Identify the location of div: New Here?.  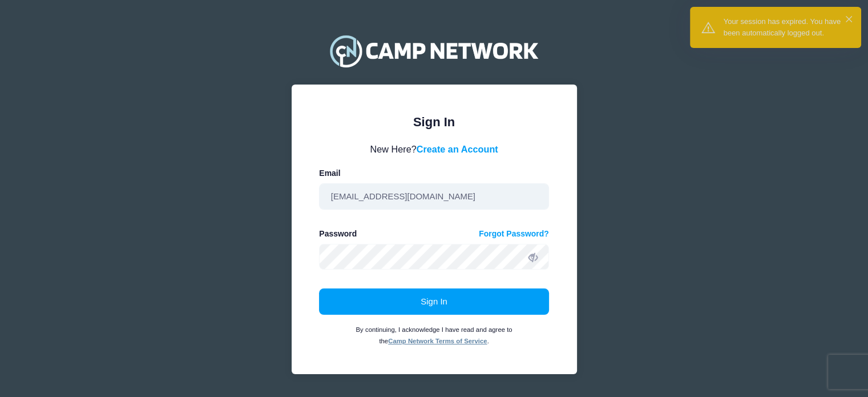
(434, 149).